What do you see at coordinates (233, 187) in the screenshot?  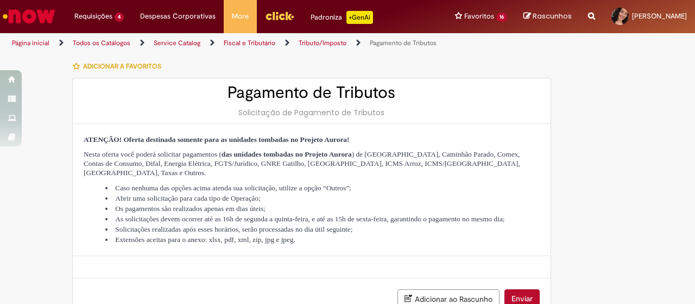 I see `span: Caso nenhuma das opções acima atenda sua solicitação, utilize a opção “Outros”;` at bounding box center [233, 187].